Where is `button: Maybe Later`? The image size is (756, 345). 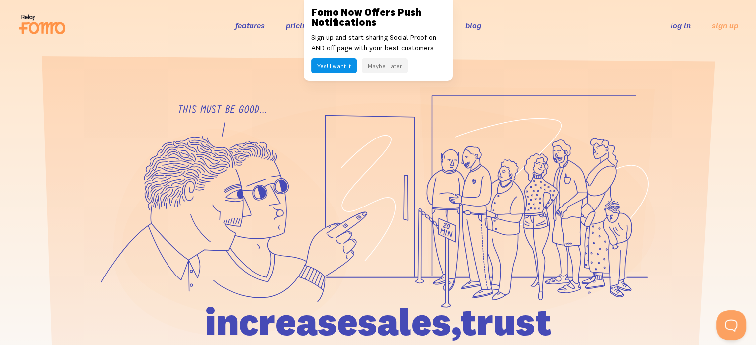 button: Maybe Later is located at coordinates (385, 66).